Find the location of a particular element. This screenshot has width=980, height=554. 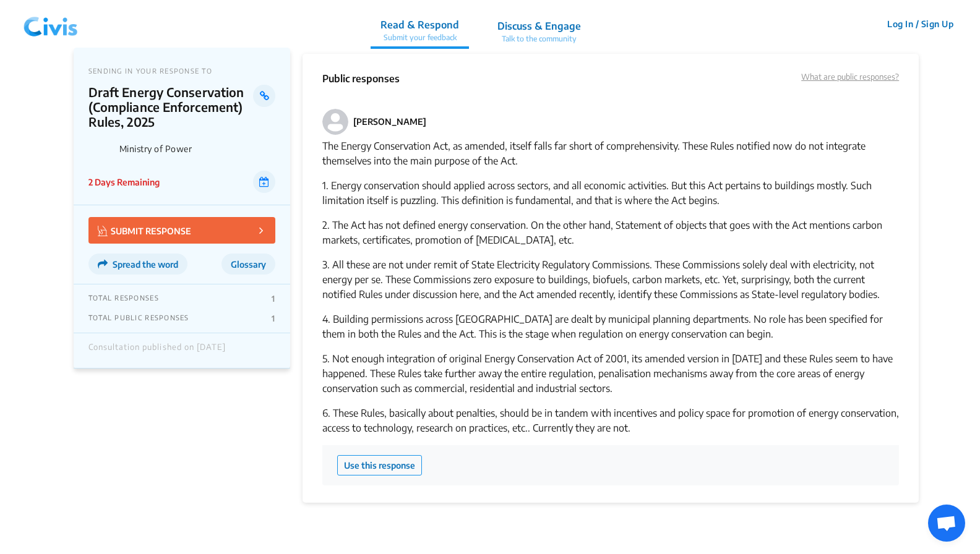

p: The Energy Conservation Act, as amended, itself falls far short of comprehensivity. These Rules n... is located at coordinates (610, 154).